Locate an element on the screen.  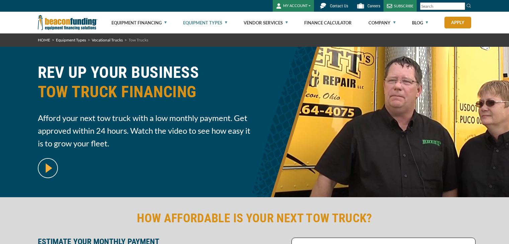
a: Equipment Financing is located at coordinates (139, 23).